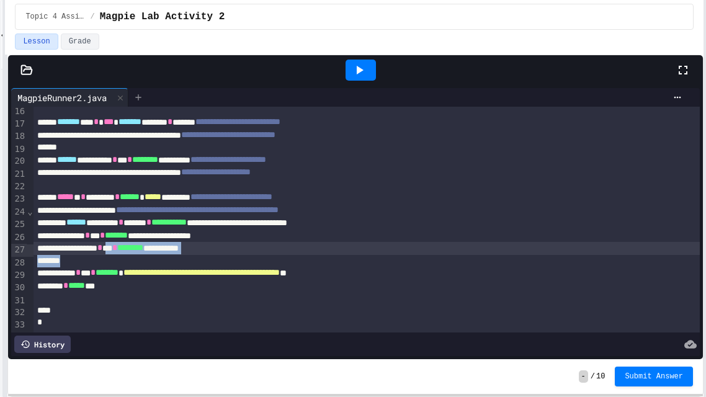  I want to click on div: 24, so click(19, 212).